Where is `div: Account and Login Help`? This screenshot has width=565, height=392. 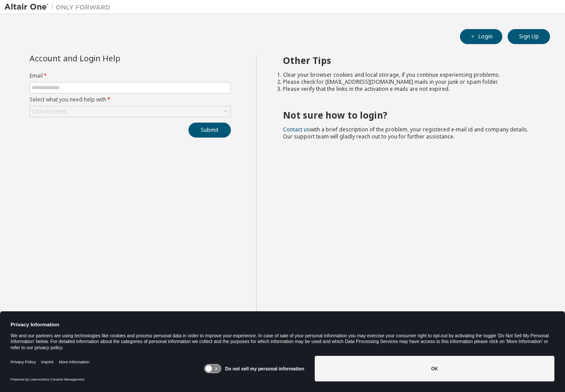 div: Account and Login Help is located at coordinates (110, 58).